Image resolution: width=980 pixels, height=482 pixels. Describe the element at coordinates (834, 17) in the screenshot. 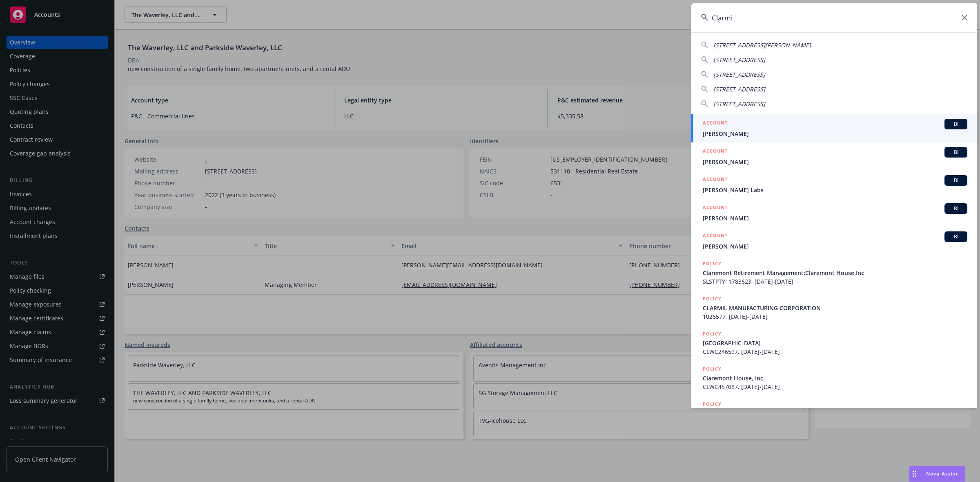

I see `input: Search...` at that location.